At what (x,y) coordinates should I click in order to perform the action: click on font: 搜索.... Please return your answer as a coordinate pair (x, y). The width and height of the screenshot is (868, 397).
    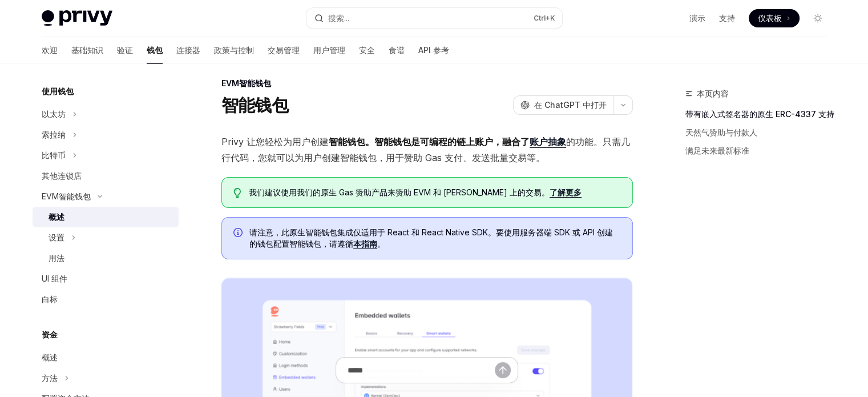
    Looking at the image, I should click on (338, 18).